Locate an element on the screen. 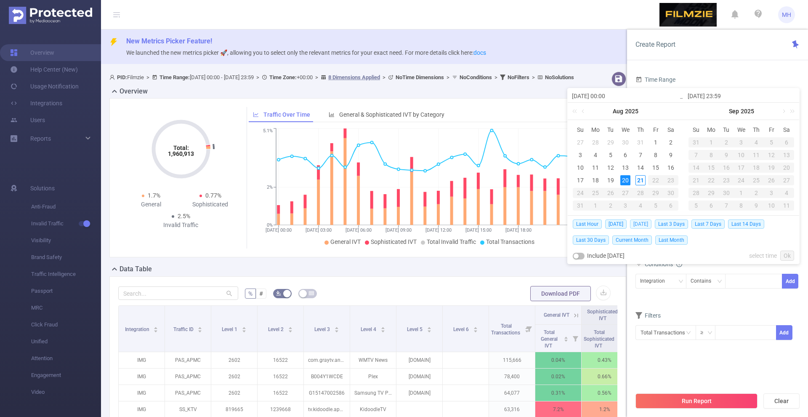 Image resolution: width=808 pixels, height=417 pixels. td: September 29, 2025 is located at coordinates (711, 193).